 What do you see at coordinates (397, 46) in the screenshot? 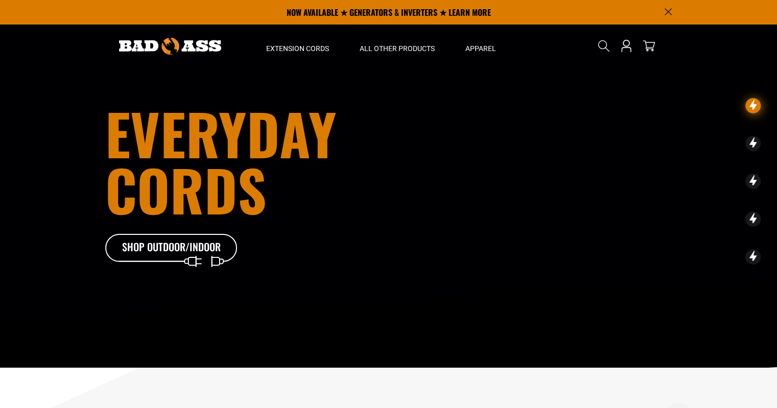
I see `summary: All Other Products` at bounding box center [397, 46].